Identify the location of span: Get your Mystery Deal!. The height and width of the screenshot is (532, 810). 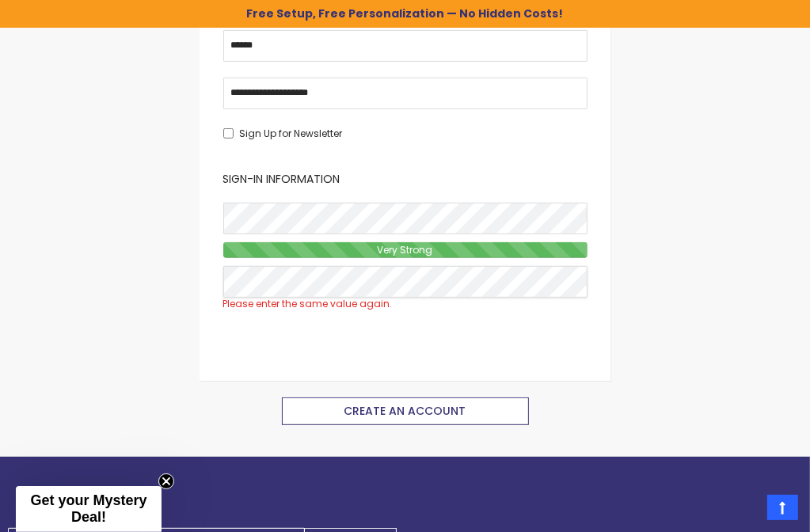
(88, 509).